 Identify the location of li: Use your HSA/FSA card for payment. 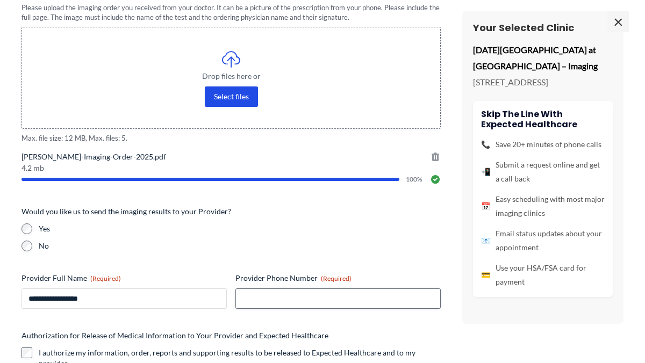
(543, 275).